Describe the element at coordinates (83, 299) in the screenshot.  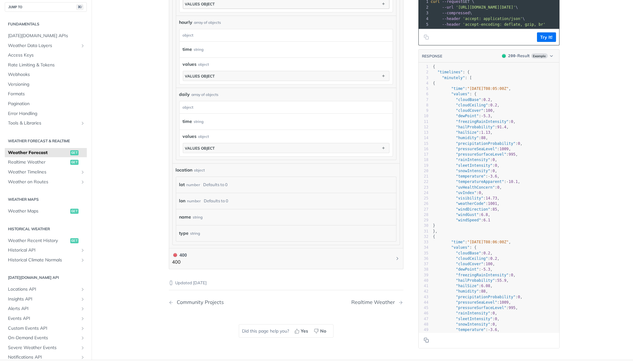
I see `button: Show subpages for Insights API` at that location.